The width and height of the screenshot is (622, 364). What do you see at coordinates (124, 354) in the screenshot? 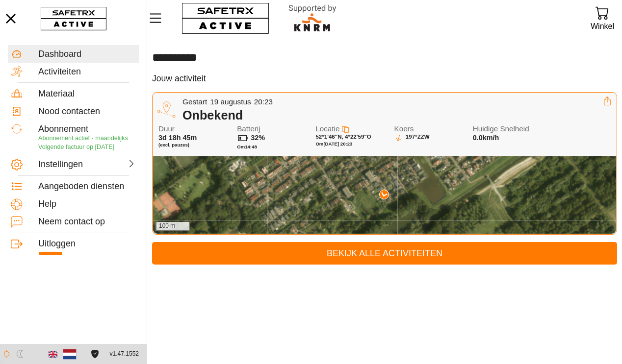
I see `button: v1.47.1552` at bounding box center [124, 354].